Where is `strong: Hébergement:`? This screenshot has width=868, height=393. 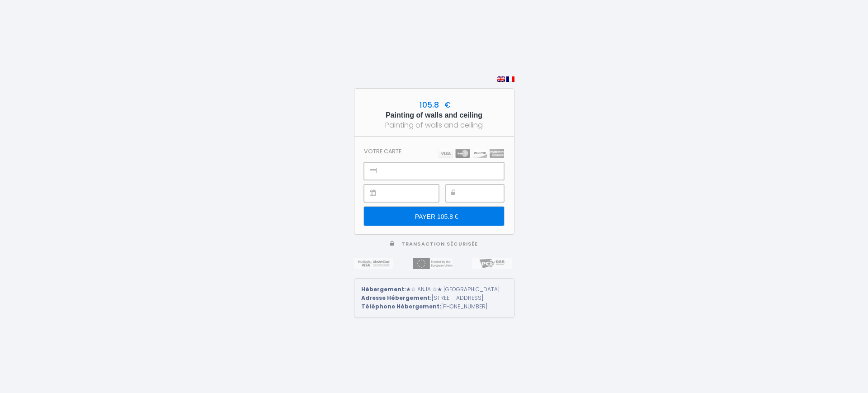
strong: Hébergement: is located at coordinates (383, 289).